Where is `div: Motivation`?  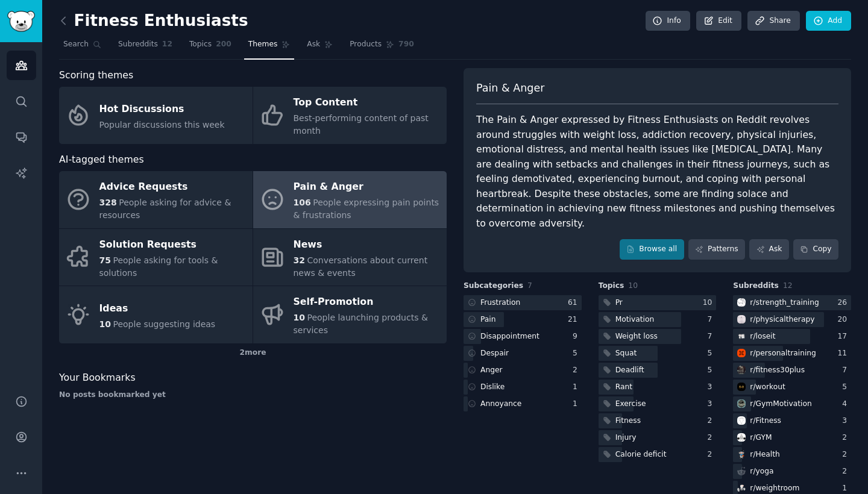 div: Motivation is located at coordinates (635, 320).